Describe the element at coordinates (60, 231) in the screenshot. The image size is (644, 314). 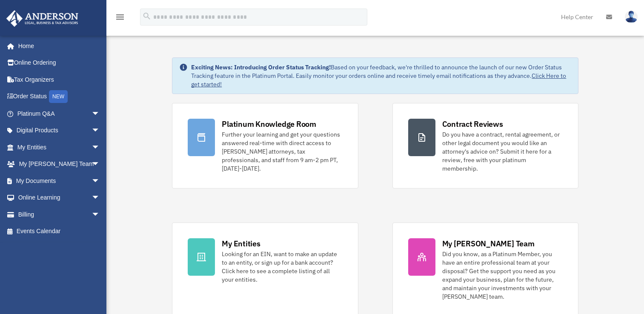
I see `a: Events Calendar` at that location.